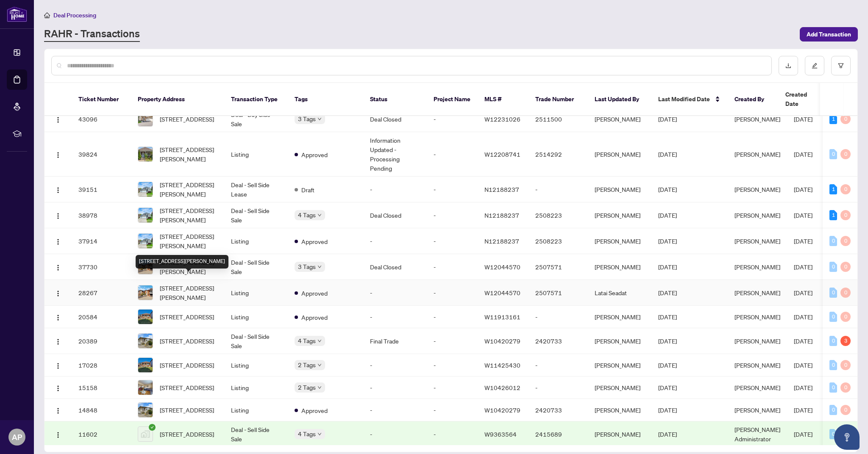 The width and height of the screenshot is (868, 454). What do you see at coordinates (808, 100) in the screenshot?
I see `th: Created Date` at bounding box center [808, 100].